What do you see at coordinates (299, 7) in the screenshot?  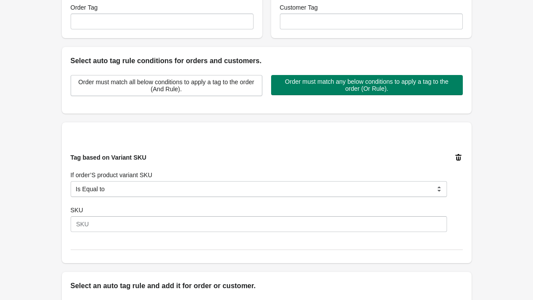 I see `label: Customer Tag` at bounding box center [299, 7].